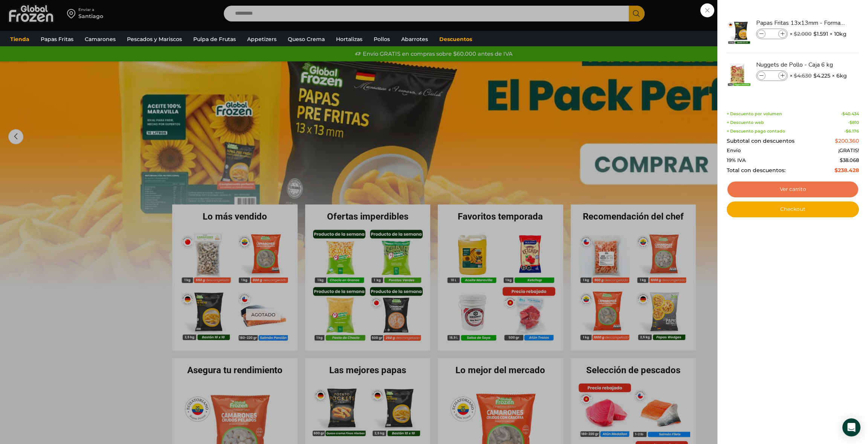 This screenshot has width=868, height=444. Describe the element at coordinates (851, 114) in the screenshot. I see `bdi: 40.434` at that location.